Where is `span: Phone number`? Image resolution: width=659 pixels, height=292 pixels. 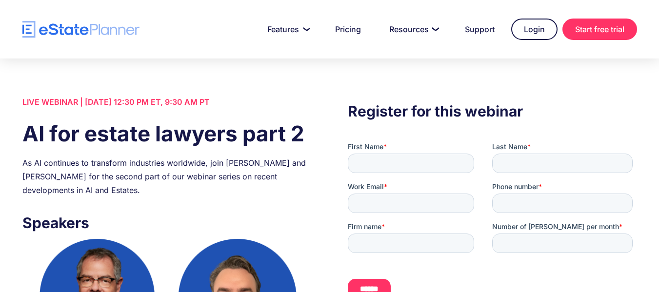 span: Phone number is located at coordinates (167, 44).